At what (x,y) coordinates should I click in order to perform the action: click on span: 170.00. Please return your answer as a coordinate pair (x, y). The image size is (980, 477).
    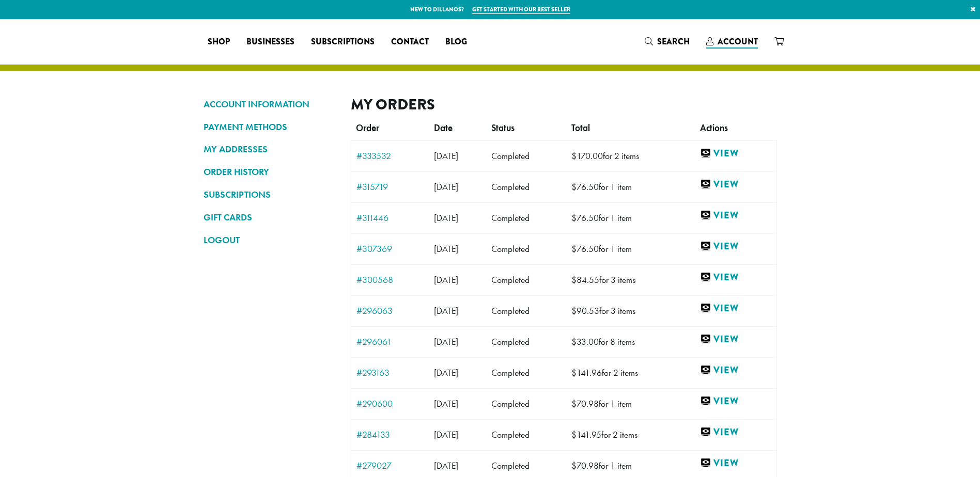
    Looking at the image, I should click on (587, 156).